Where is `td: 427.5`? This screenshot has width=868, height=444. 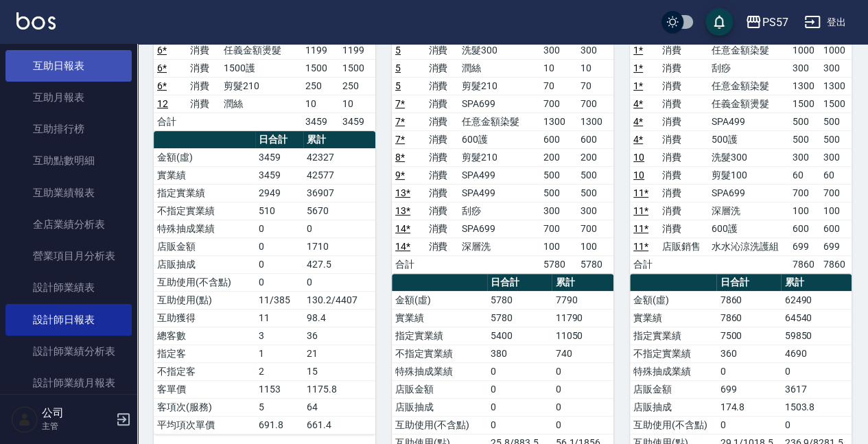 td: 427.5 is located at coordinates (339, 264).